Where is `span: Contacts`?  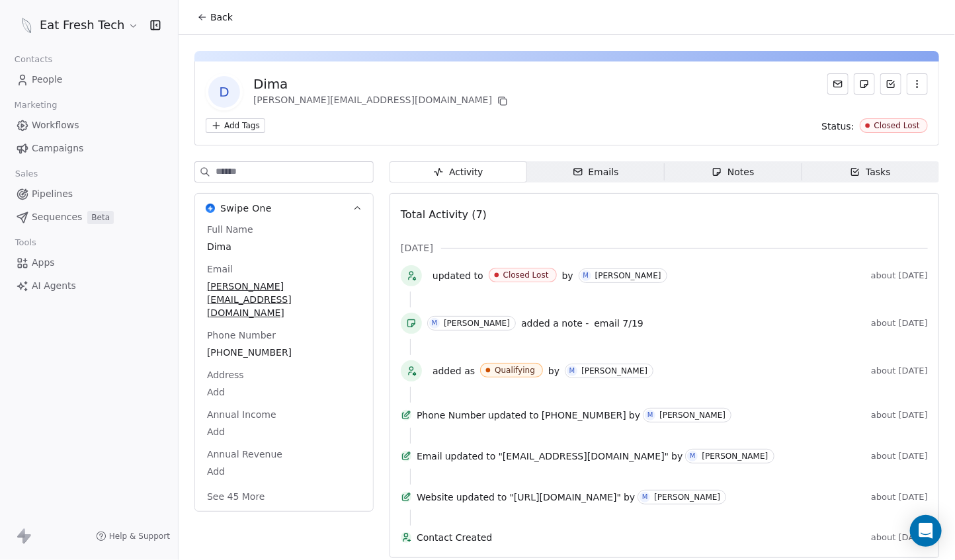
span: Contacts is located at coordinates (33, 60).